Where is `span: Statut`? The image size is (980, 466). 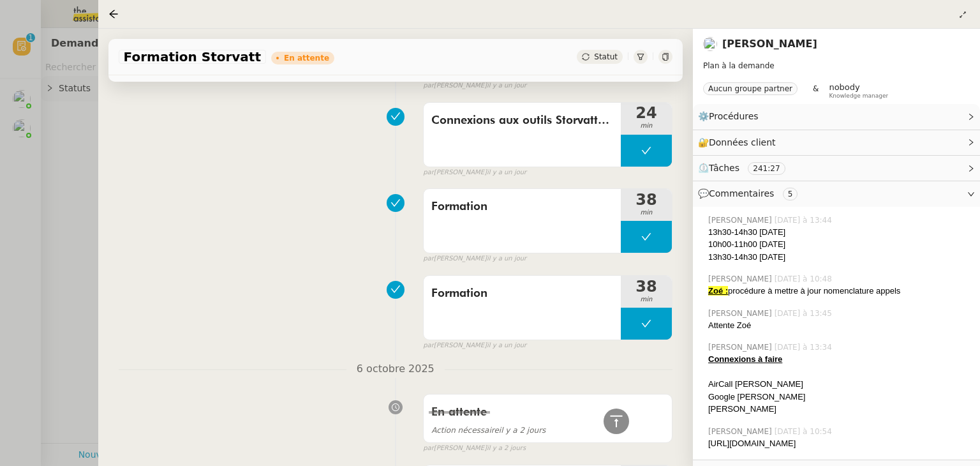
span: Statut is located at coordinates (605, 57).